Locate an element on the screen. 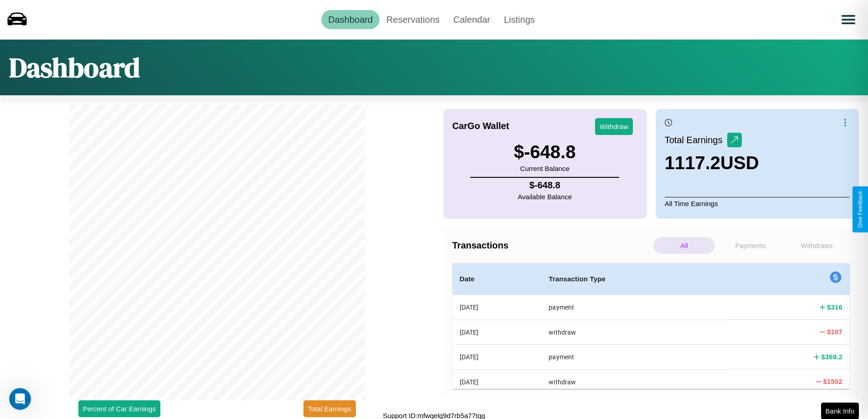 The image size is (868, 419). h4: CarGo Wallet is located at coordinates (480, 126).